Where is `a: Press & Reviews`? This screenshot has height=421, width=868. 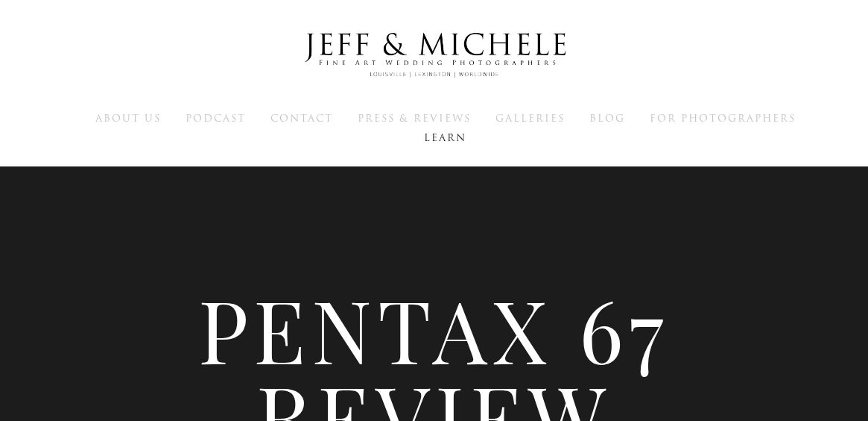 a: Press & Reviews is located at coordinates (415, 118).